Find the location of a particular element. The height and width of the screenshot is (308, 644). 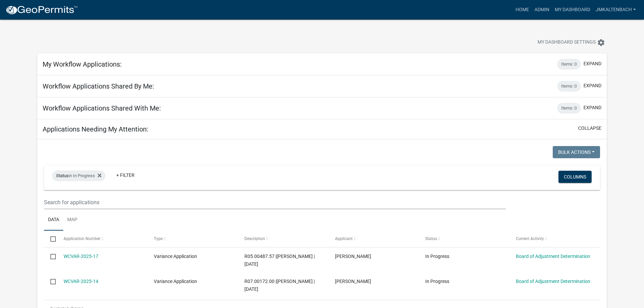

input: Search for applications is located at coordinates (275, 202).